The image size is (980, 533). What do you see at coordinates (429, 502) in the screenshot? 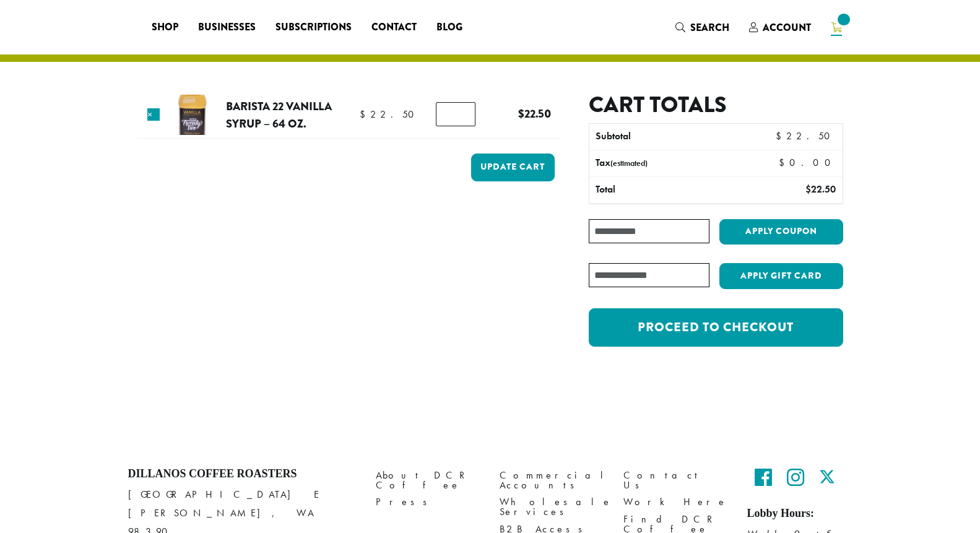
I see `a: Press` at bounding box center [429, 502].